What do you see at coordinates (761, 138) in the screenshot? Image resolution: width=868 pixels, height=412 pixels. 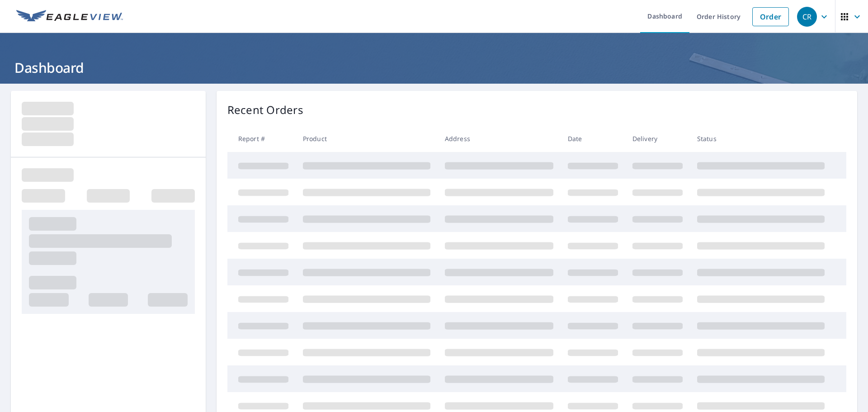 I see `th: Status` at bounding box center [761, 138].